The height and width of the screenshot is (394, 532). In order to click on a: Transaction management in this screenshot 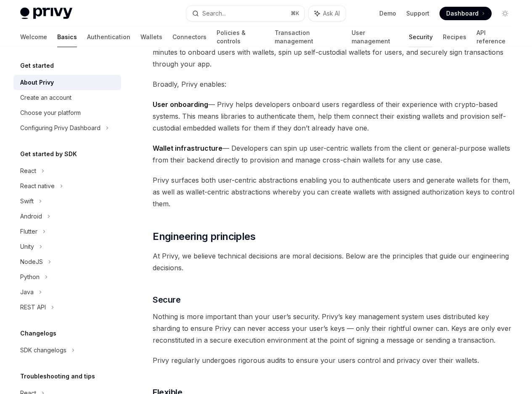, I will do `click(308, 37)`.